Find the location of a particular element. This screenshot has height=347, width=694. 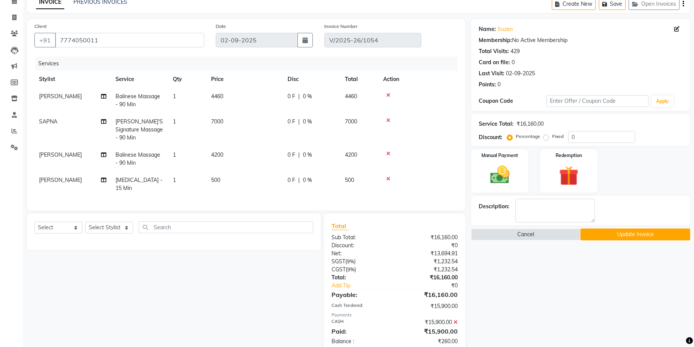

div: Balance : is located at coordinates (360, 341).